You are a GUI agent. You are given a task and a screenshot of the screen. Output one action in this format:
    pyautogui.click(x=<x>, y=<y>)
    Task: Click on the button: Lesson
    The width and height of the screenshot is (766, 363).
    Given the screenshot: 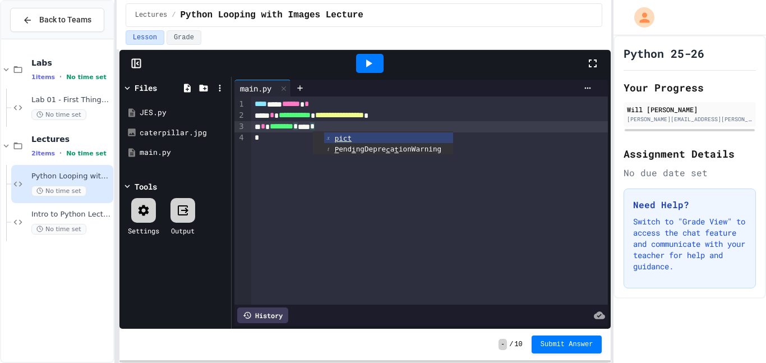 What is the action you would take?
    pyautogui.click(x=145, y=38)
    